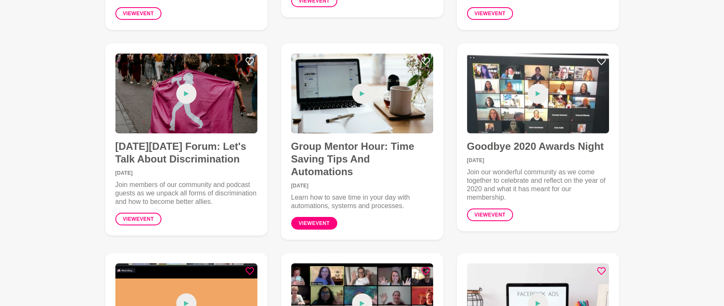 The width and height of the screenshot is (724, 306). What do you see at coordinates (538, 147) in the screenshot?
I see `h4: Goodbye 2020 Awards Night` at bounding box center [538, 147].